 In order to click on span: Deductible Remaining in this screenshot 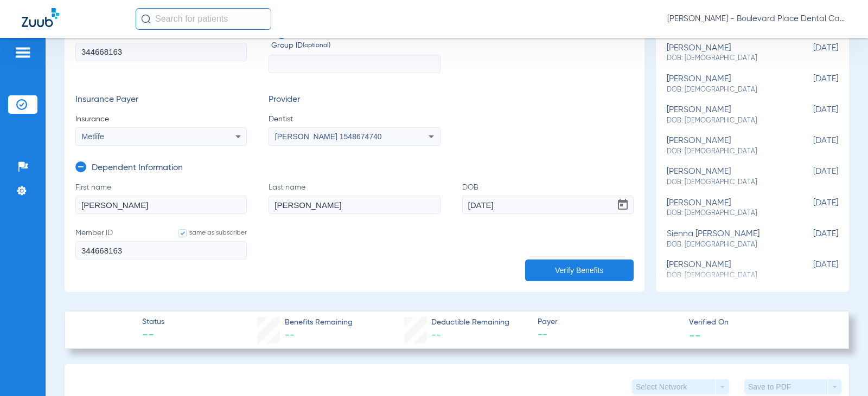, I will do `click(471, 322)`.